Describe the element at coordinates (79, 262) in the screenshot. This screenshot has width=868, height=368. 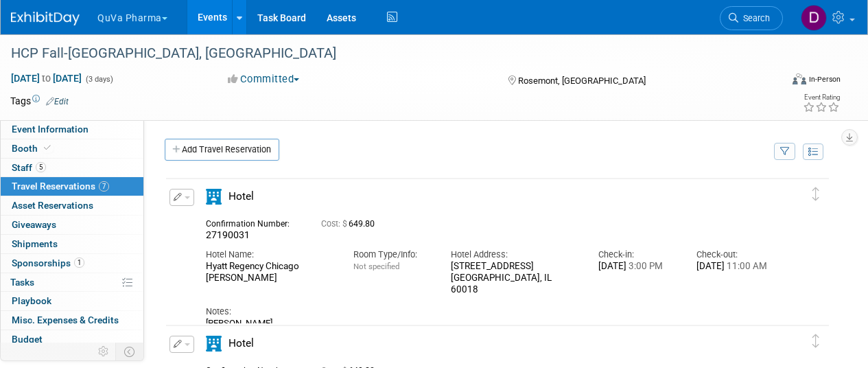
I see `span: 1` at that location.